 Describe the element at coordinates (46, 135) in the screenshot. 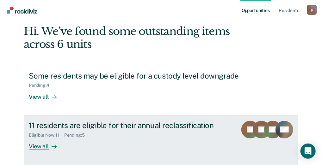

I see `div: Eligible Now : 11` at that location.